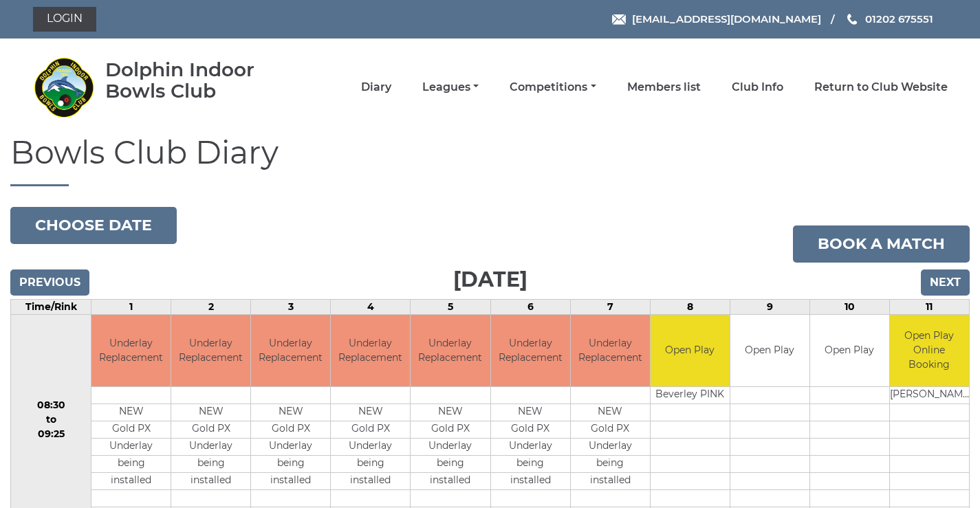 Image resolution: width=980 pixels, height=508 pixels. What do you see at coordinates (610, 307) in the screenshot?
I see `td: 7` at bounding box center [610, 307].